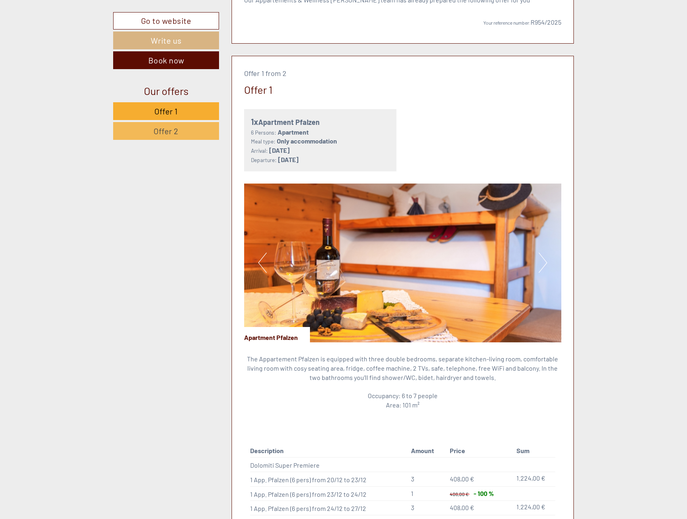 Image resolution: width=687 pixels, height=519 pixels. What do you see at coordinates (166, 91) in the screenshot?
I see `div: Our offers` at bounding box center [166, 91].